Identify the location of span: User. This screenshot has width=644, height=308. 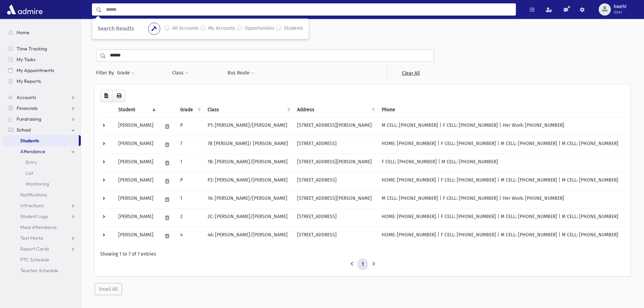
(620, 12).